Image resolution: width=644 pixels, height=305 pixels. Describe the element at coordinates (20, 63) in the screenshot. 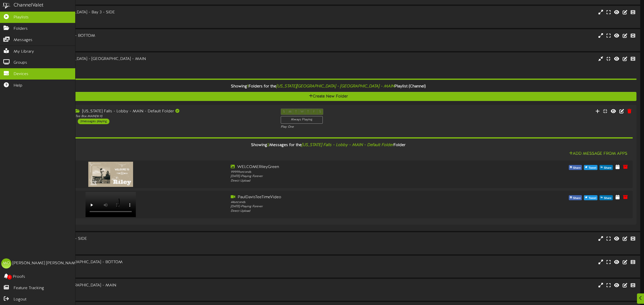

I see `span: Groups` at that location.